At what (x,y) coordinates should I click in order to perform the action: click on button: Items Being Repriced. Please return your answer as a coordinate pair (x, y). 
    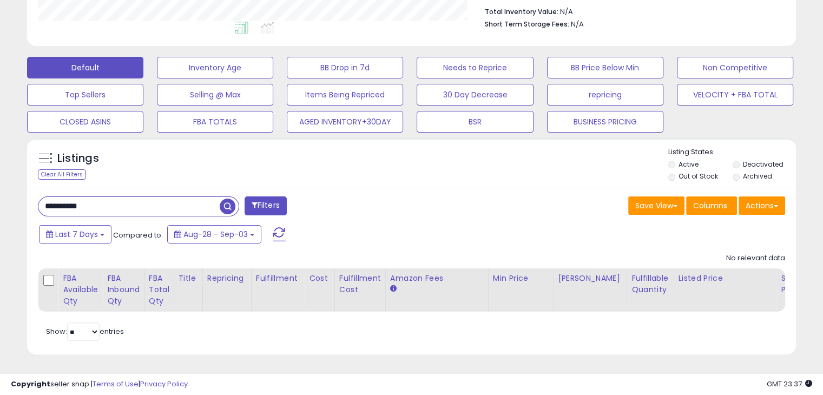
    Looking at the image, I should click on (345, 95).